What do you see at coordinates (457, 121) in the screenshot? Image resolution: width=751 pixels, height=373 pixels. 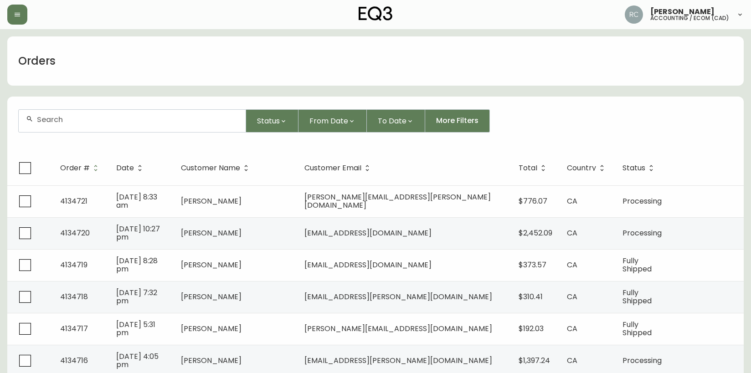 I see `button: More Filters` at bounding box center [457, 121].